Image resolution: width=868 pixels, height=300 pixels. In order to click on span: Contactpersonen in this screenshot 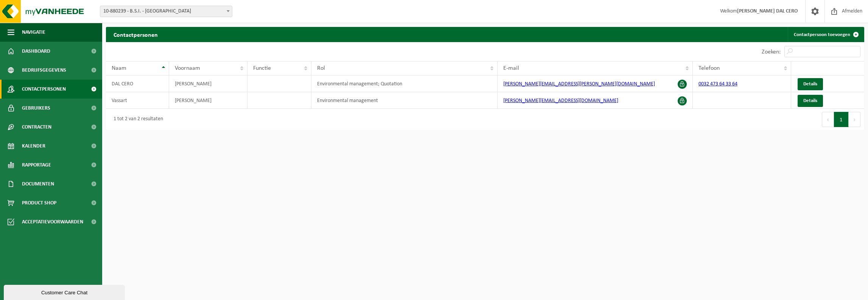, I will do `click(44, 89)`.